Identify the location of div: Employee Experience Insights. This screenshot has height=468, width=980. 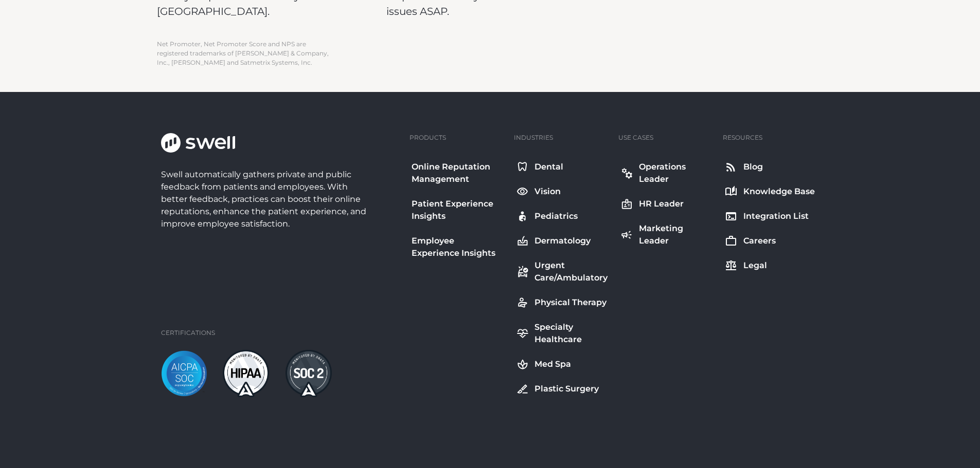
(457, 247).